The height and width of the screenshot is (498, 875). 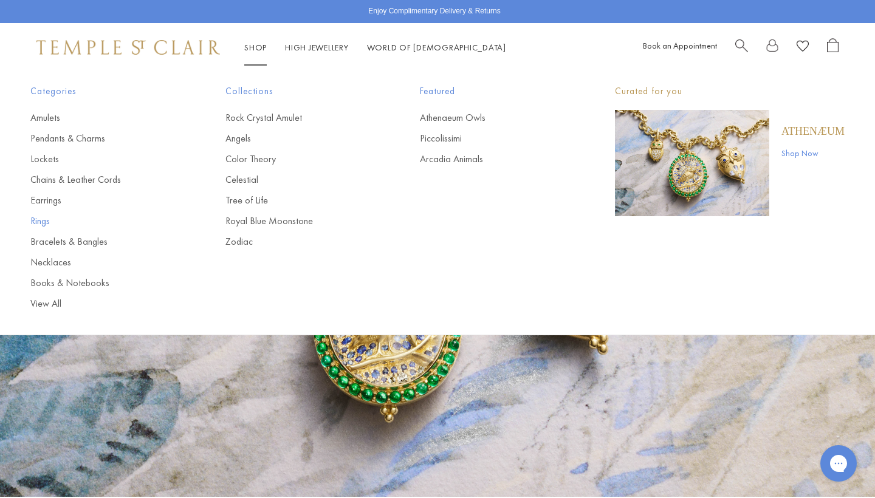 I want to click on span: Featured, so click(x=493, y=91).